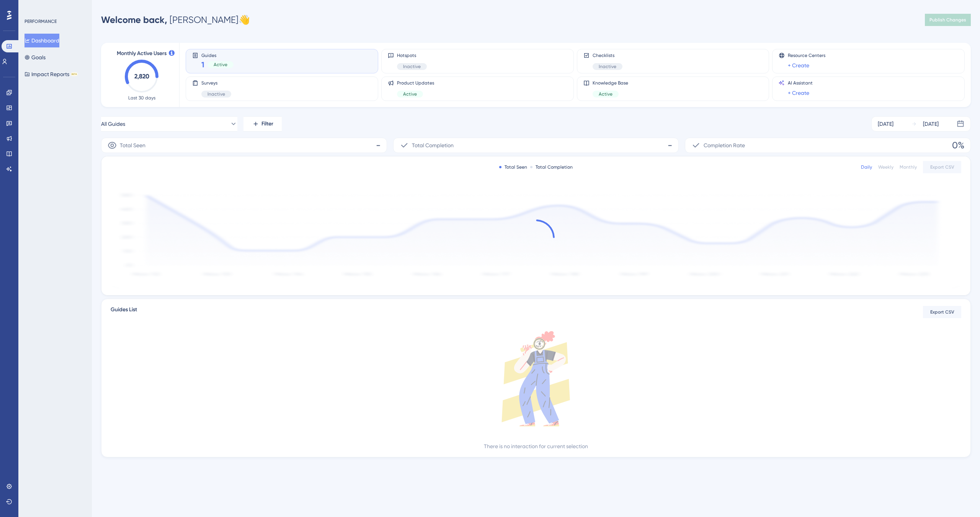  What do you see at coordinates (134, 19) in the screenshot?
I see `span: Welcome back,` at bounding box center [134, 19].